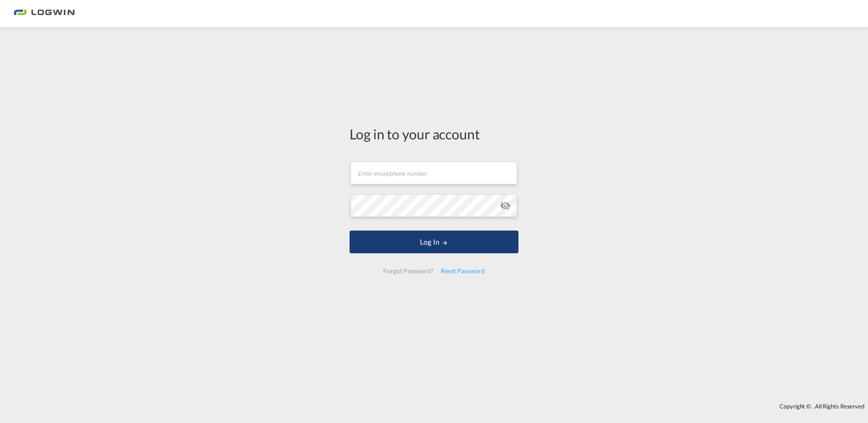 This screenshot has height=423, width=868. I want to click on md-icon: icon-eye-off, so click(505, 205).